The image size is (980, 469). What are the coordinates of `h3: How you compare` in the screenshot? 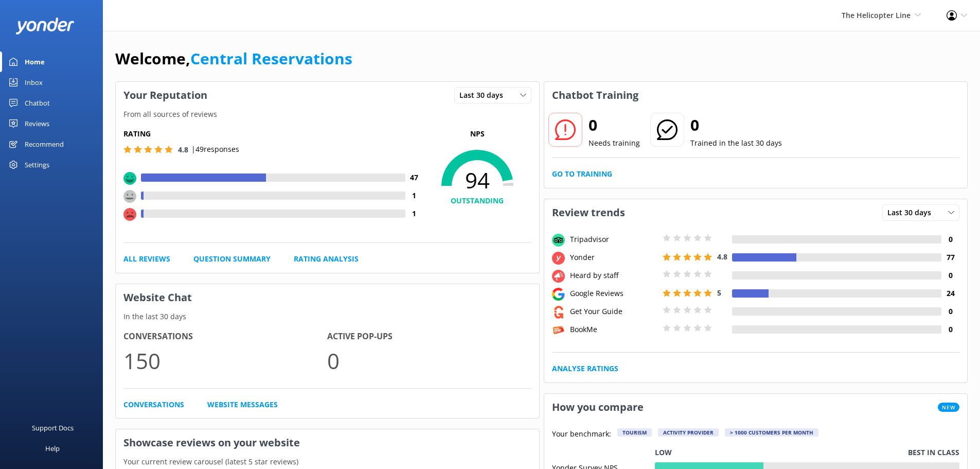 It's located at (598, 407).